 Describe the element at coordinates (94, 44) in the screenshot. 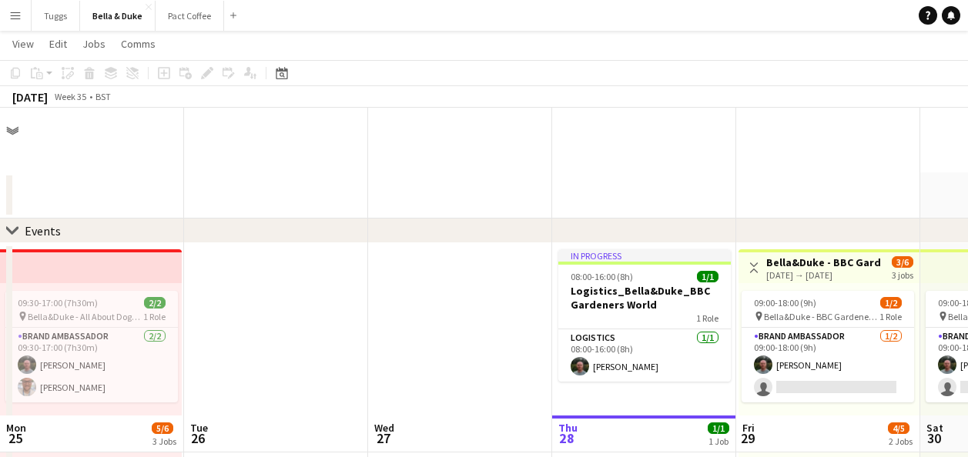

I see `a: Jobs` at that location.